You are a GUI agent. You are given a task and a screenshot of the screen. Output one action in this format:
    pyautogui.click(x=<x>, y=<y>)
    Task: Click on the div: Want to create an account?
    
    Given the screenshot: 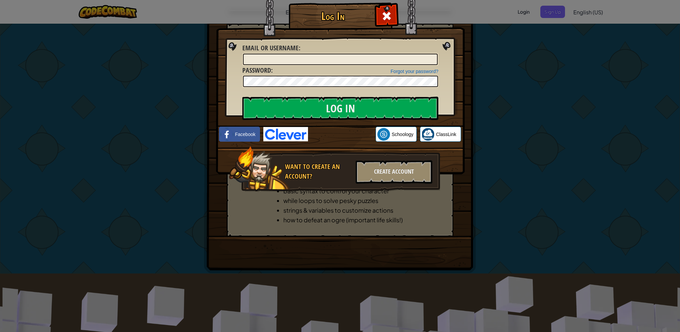 What is the action you would take?
    pyautogui.click(x=318, y=171)
    